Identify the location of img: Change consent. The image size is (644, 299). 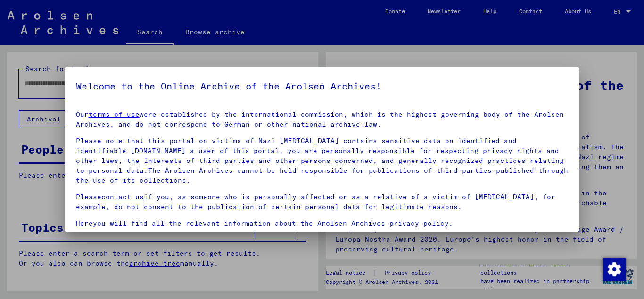
(614, 270).